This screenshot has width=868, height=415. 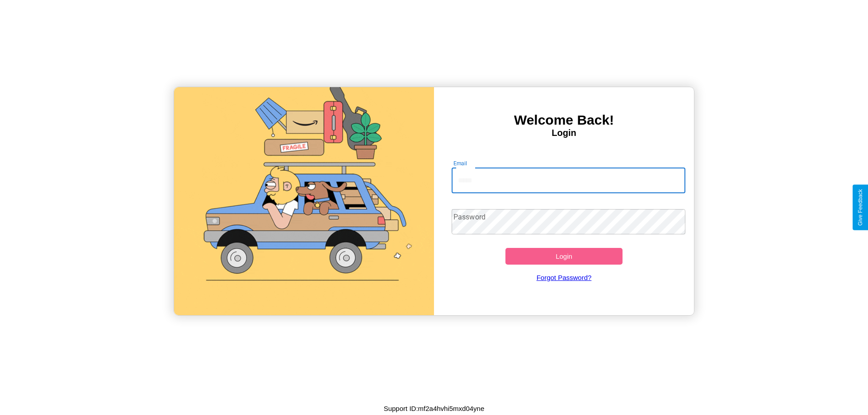 I want to click on a: Forgot Password?, so click(x=564, y=277).